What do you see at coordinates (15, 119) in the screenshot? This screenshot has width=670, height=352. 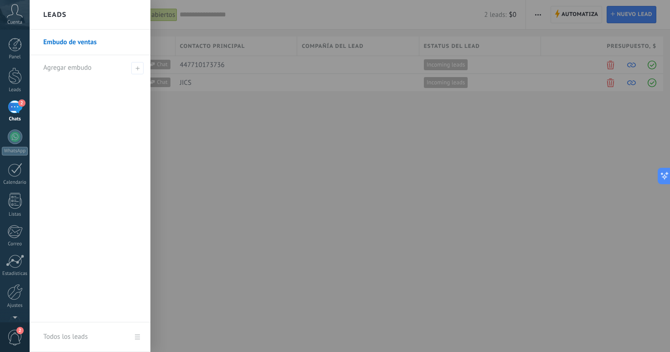 I see `div: Chats` at bounding box center [15, 119].